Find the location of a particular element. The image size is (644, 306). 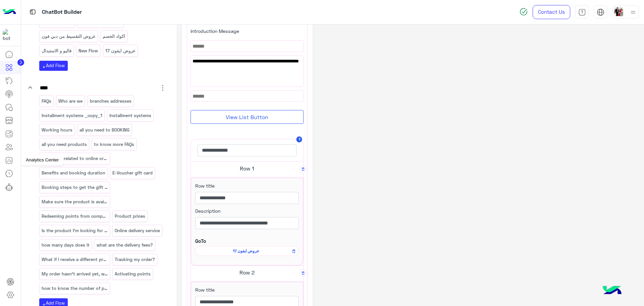

p: Make sure the product is available before heading is located at coordinates (74, 202).